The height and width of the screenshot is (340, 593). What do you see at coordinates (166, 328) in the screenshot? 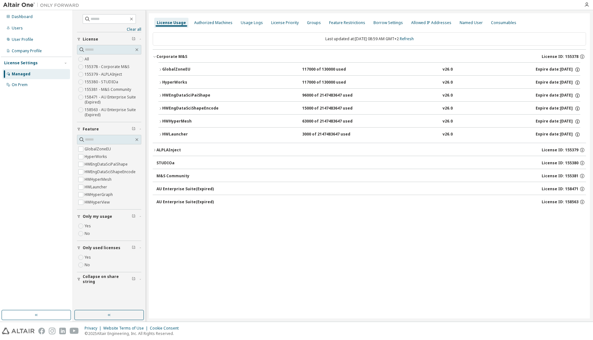
I see `div: Cookie Consent` at bounding box center [166, 328].